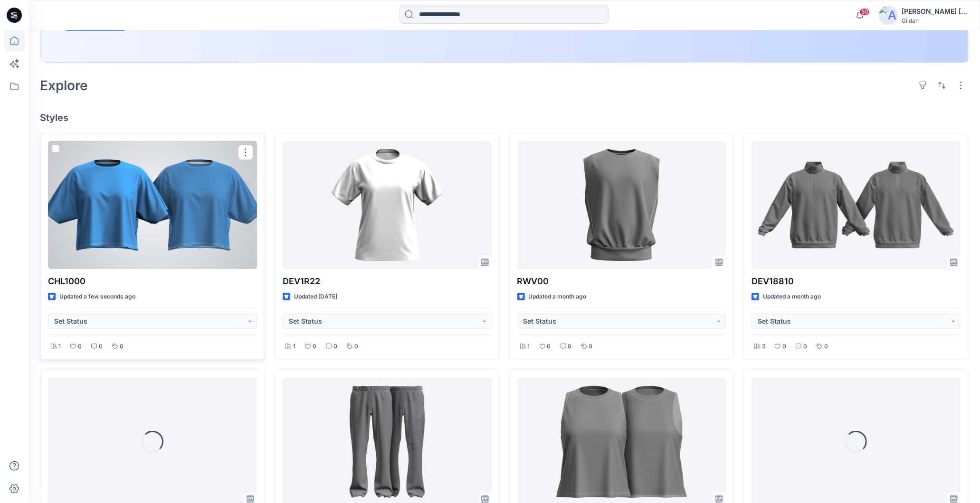 The height and width of the screenshot is (503, 980). I want to click on span: 59, so click(865, 12).